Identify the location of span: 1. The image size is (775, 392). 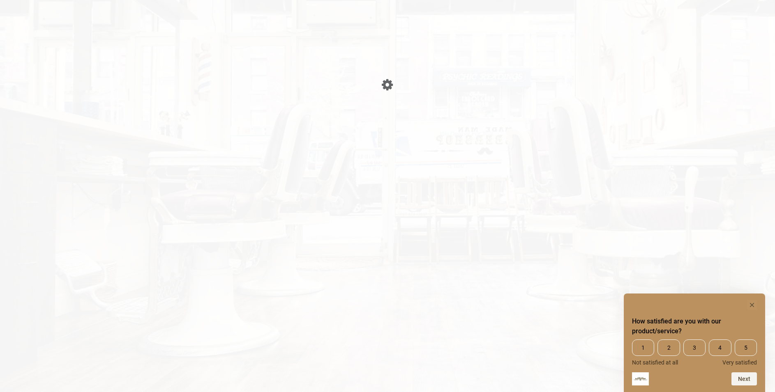
(643, 348).